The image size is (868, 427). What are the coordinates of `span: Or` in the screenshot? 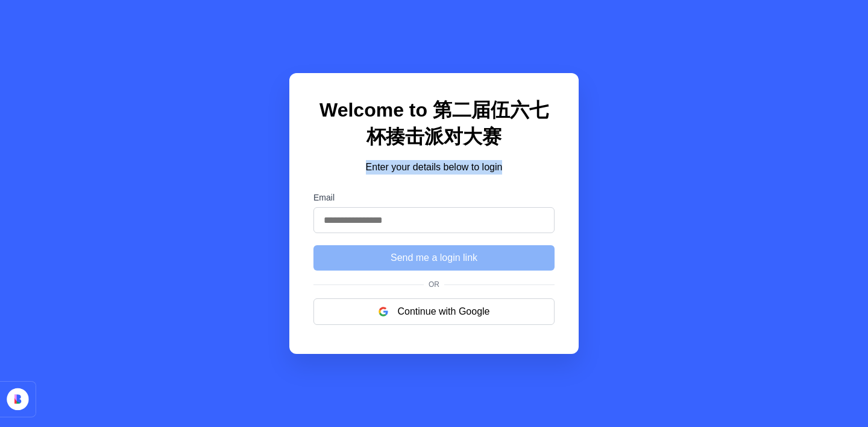 It's located at (434, 284).